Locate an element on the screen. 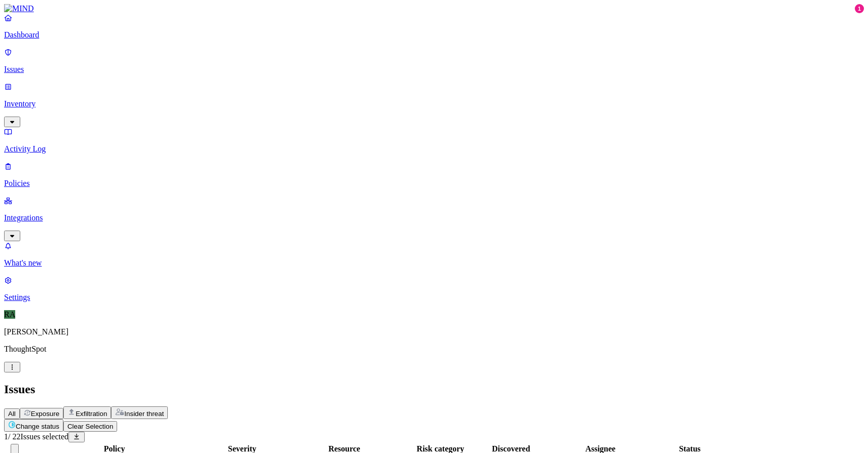  p: Integrations is located at coordinates (434, 218).